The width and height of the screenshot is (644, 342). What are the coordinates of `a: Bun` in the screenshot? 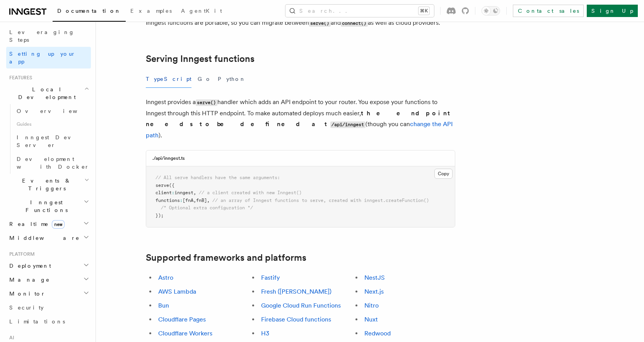 It's located at (164, 305).